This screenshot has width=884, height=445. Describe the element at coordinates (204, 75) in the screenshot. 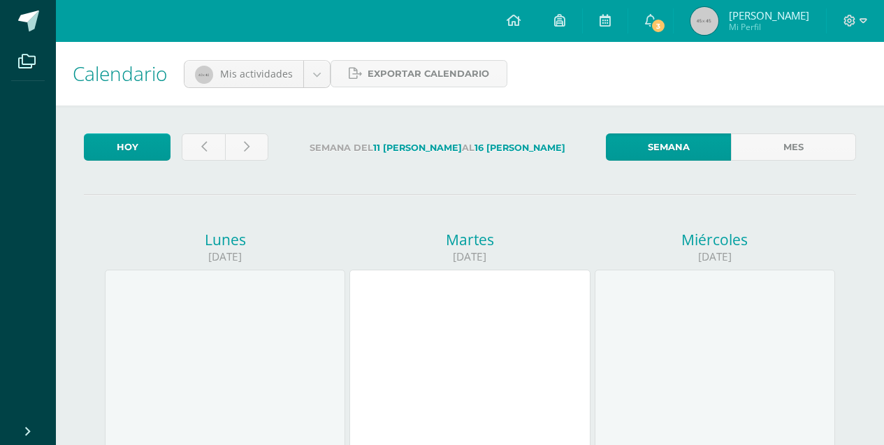

I see `img: 40x40` at that location.